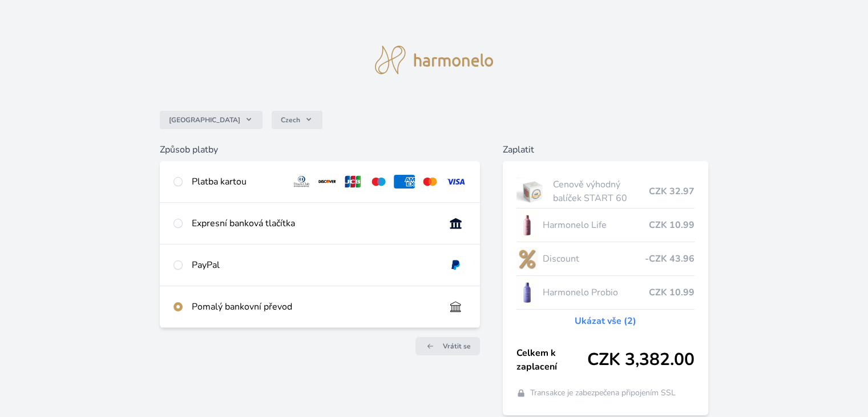 The height and width of the screenshot is (417, 868). Describe the element at coordinates (596, 292) in the screenshot. I see `span: Harmonelo Probio` at that location.